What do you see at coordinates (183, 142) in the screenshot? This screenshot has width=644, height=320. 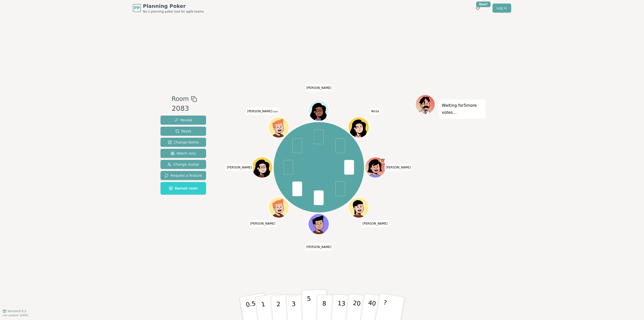 I see `span: Change Name` at bounding box center [183, 142].